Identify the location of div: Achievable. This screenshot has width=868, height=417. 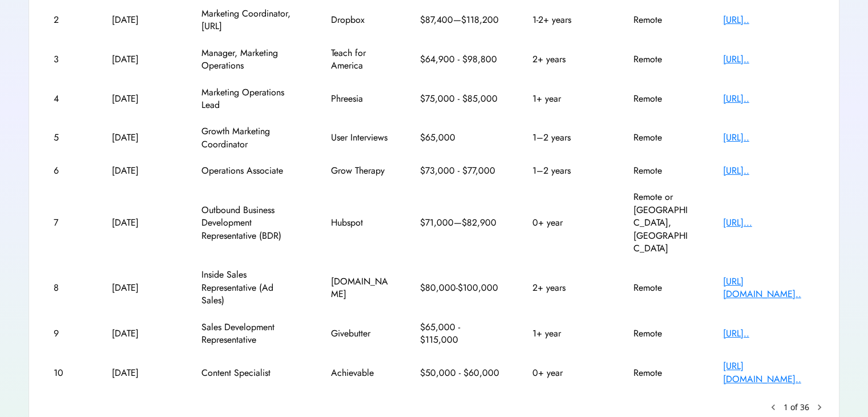
(360, 373).